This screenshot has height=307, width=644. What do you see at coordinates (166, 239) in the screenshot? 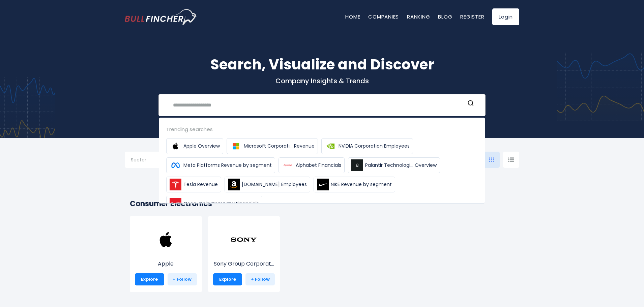
I see `img: AAPL.png` at bounding box center [166, 239].